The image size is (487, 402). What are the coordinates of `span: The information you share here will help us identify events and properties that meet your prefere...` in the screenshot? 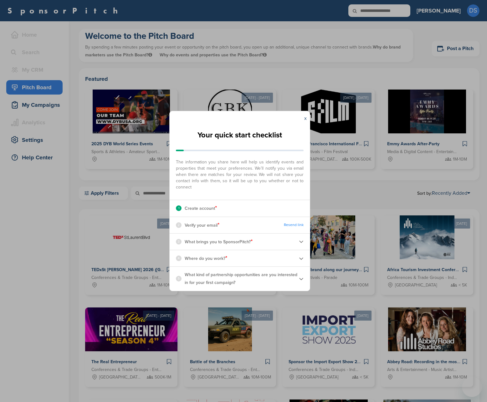 It's located at (240, 173).